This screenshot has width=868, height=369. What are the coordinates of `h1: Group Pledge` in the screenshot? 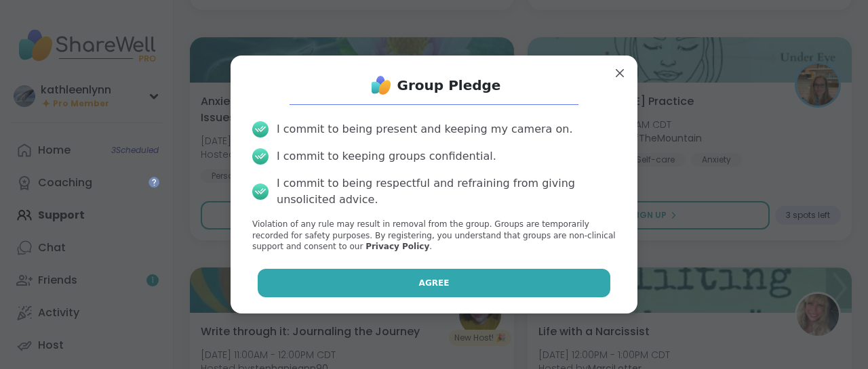 It's located at (449, 85).